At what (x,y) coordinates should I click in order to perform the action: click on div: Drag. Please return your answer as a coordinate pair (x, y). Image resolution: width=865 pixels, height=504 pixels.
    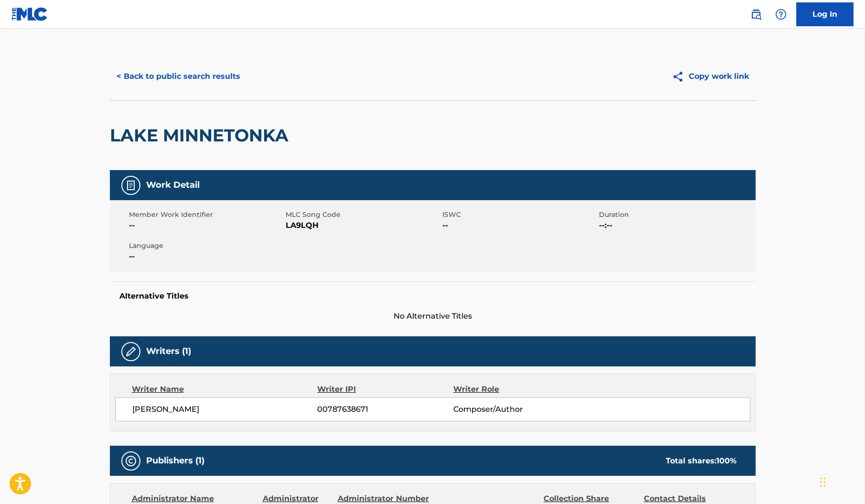
    Looking at the image, I should click on (823, 482).